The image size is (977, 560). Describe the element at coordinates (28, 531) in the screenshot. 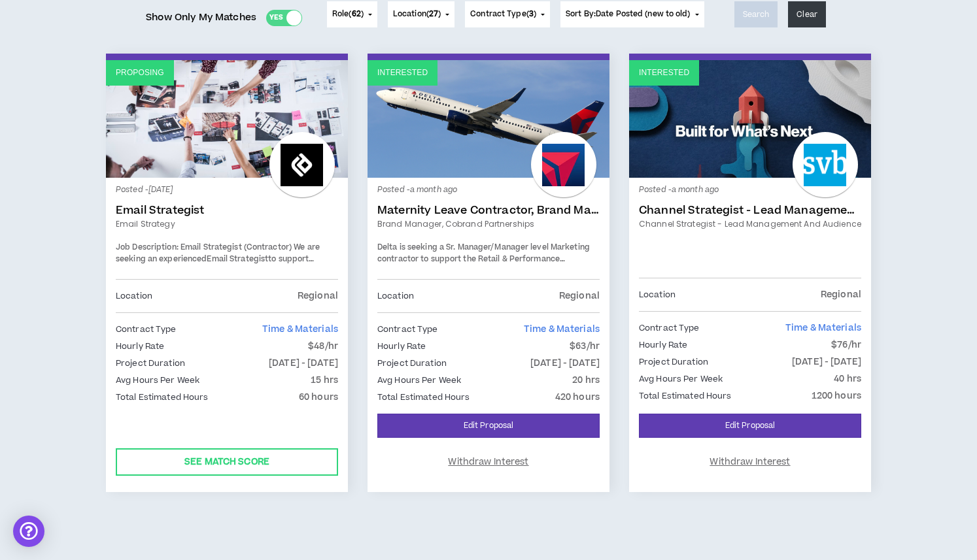

I see `div: Open Intercom Messenger` at that location.